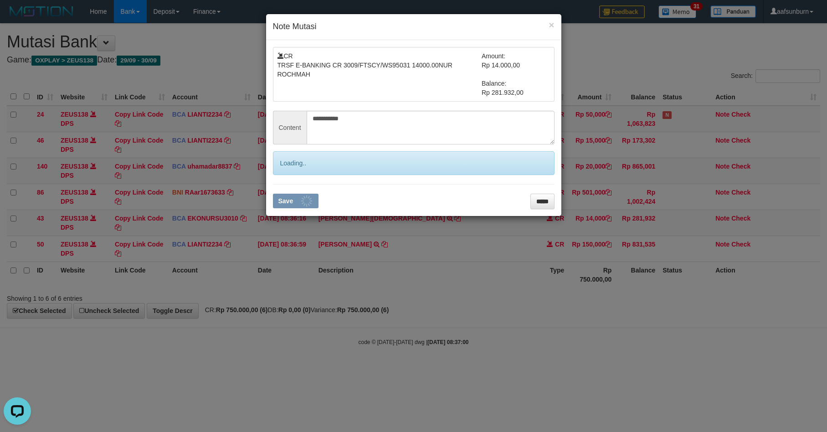 This screenshot has width=827, height=432. I want to click on span: Content, so click(290, 128).